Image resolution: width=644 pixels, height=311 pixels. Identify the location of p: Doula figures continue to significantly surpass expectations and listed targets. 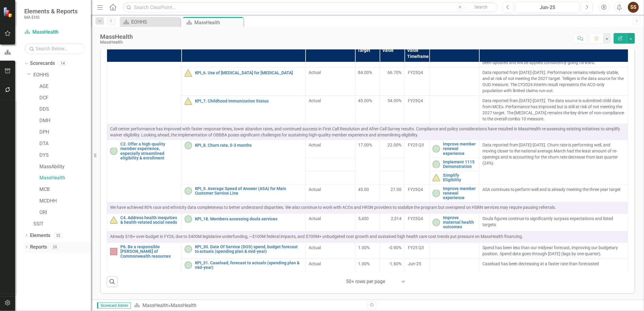
(554, 222).